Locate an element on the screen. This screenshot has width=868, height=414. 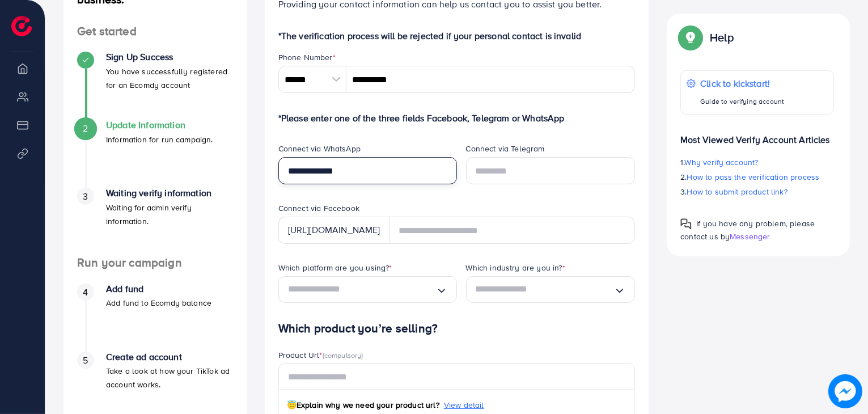
p: Guide to verifying account is located at coordinates (742, 102).